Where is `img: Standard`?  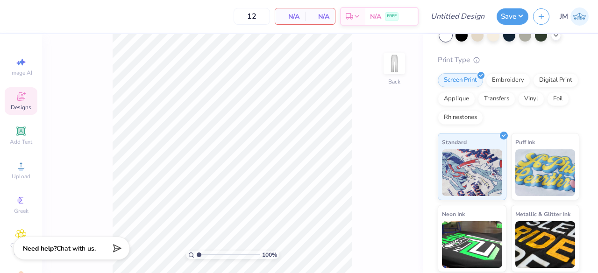
img: Standard is located at coordinates (472, 173).